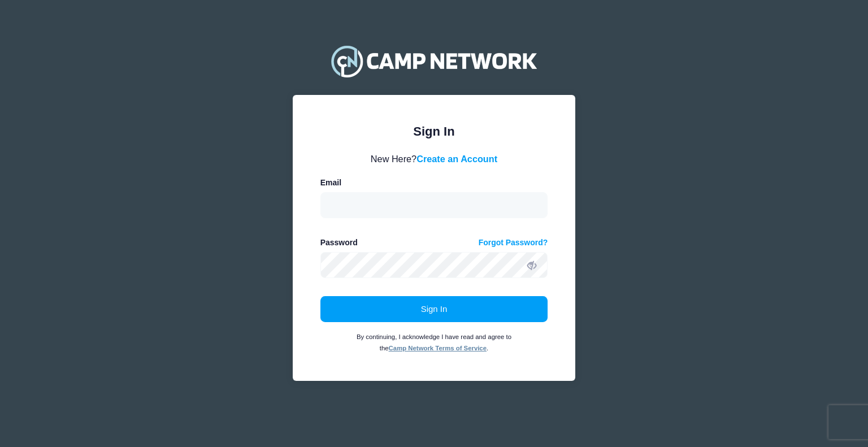  What do you see at coordinates (331, 182) in the screenshot?
I see `label: Email` at bounding box center [331, 182].